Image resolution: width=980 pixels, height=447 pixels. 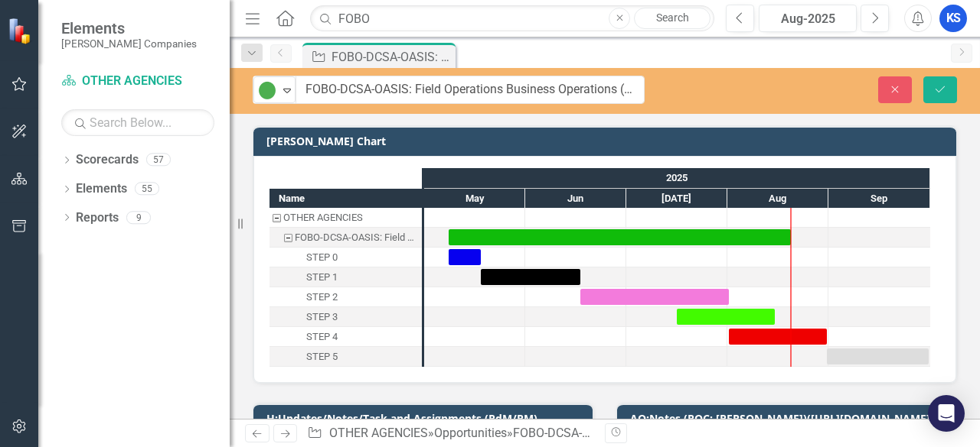 I want to click on a: Elements, so click(x=101, y=189).